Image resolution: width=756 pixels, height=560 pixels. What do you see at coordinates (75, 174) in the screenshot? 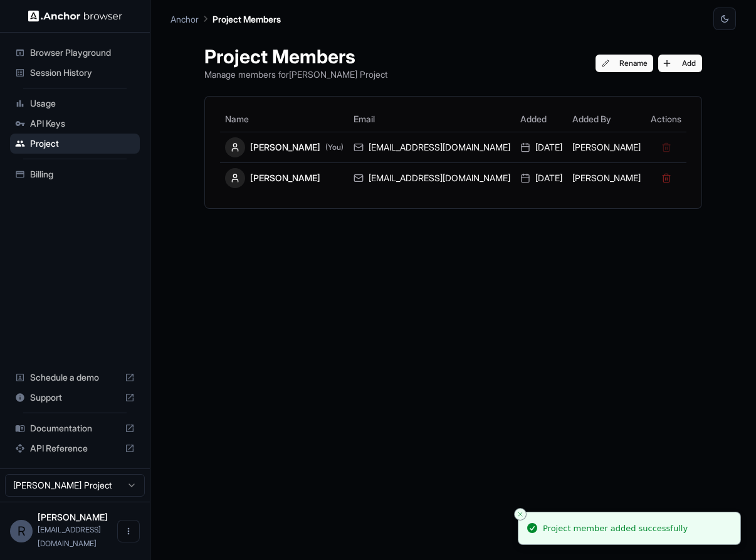
I see `div: Billing` at bounding box center [75, 174].